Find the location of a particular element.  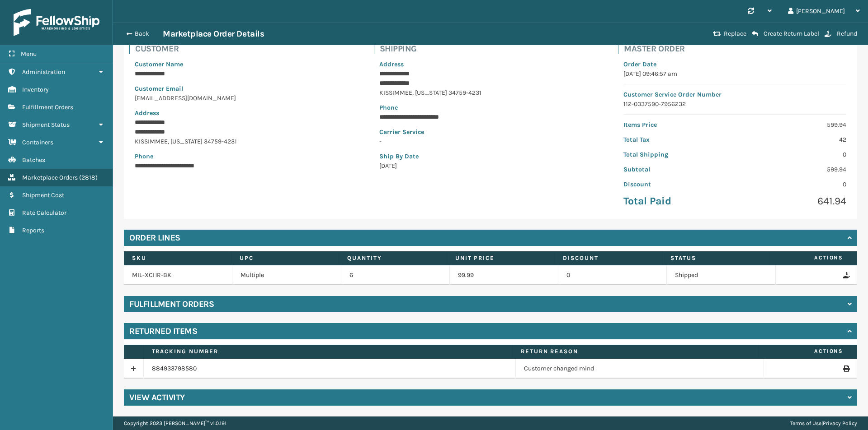

p: Total Shipping is located at coordinates (676, 155).